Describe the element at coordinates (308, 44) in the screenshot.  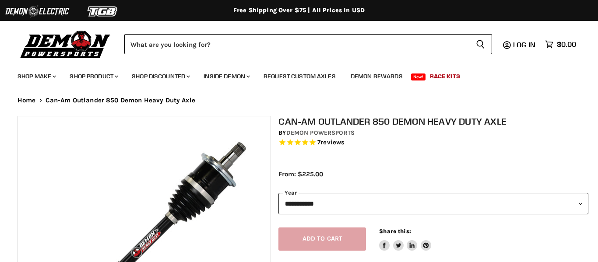
I see `form: Product` at that location.